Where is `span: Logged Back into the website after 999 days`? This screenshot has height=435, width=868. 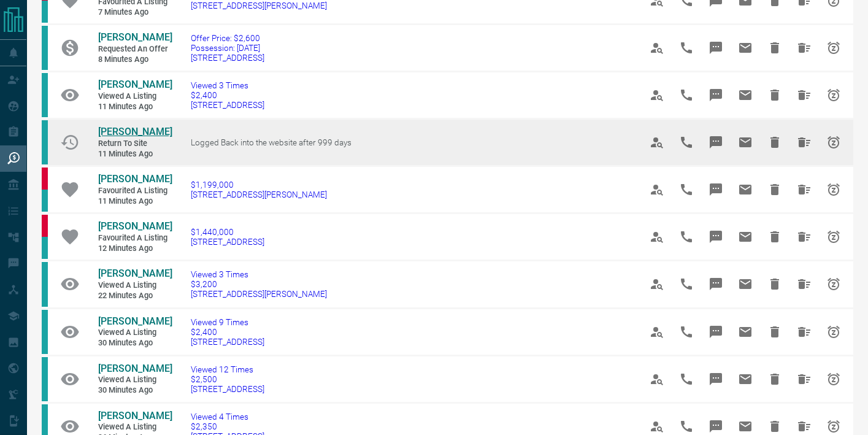
span: Logged Back into the website after 999 days is located at coordinates (271, 143).